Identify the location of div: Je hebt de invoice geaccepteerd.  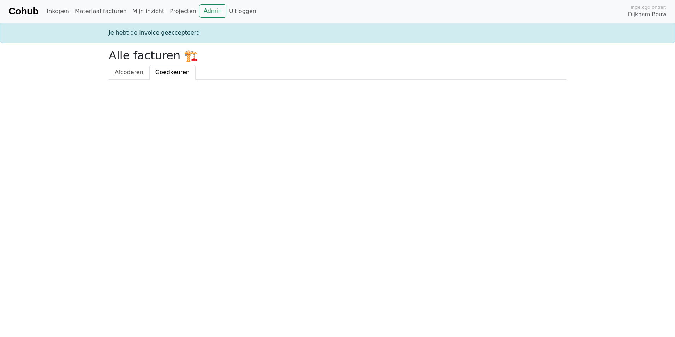
(337, 33).